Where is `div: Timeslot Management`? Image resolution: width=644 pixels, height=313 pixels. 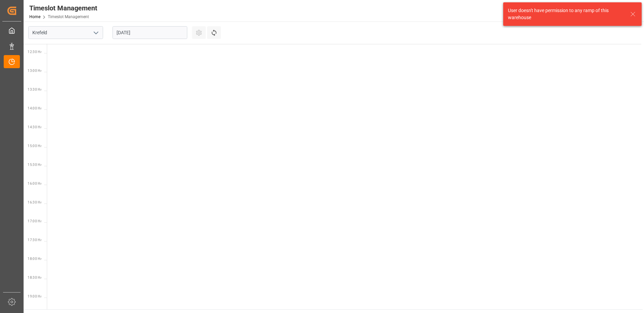
div: Timeslot Management is located at coordinates (63, 8).